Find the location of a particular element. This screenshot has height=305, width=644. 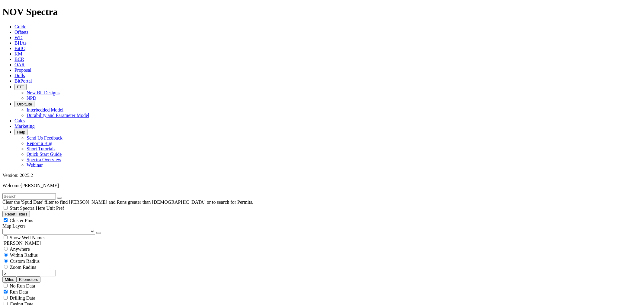

a: Report a Bug is located at coordinates (39, 144).